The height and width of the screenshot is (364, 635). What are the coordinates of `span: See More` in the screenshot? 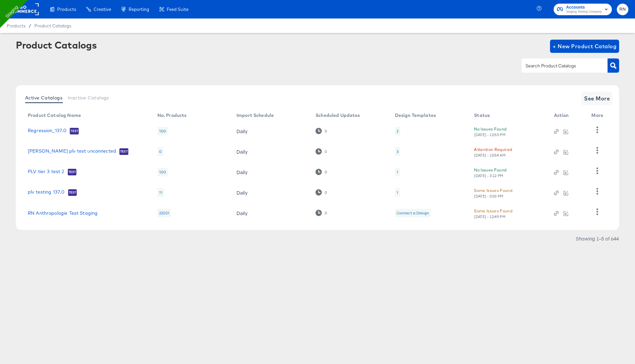 It's located at (597, 98).